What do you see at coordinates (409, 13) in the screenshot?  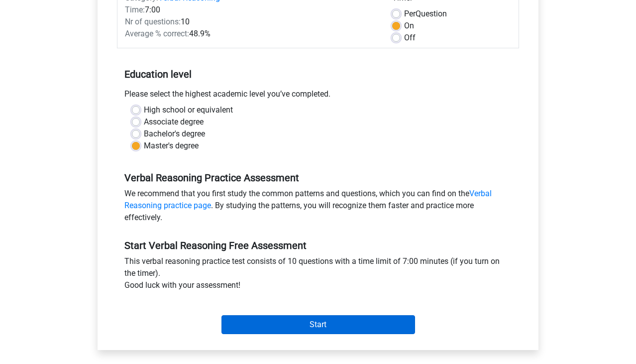 I see `span: Per` at bounding box center [409, 13].